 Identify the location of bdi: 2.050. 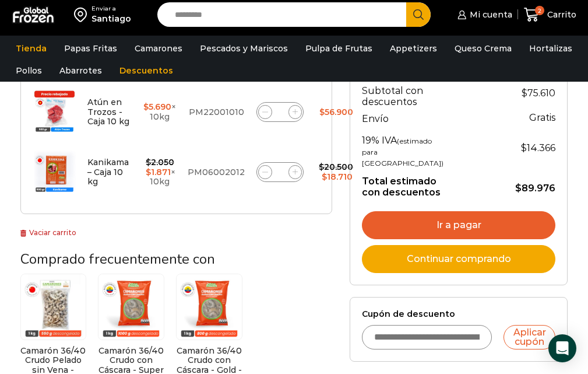
(159, 162).